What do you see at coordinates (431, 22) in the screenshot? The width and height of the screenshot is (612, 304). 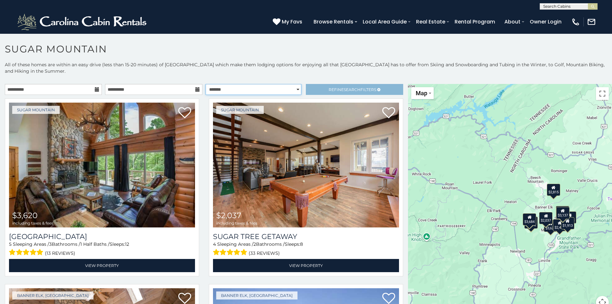 I see `a: Real Estate` at bounding box center [431, 22].